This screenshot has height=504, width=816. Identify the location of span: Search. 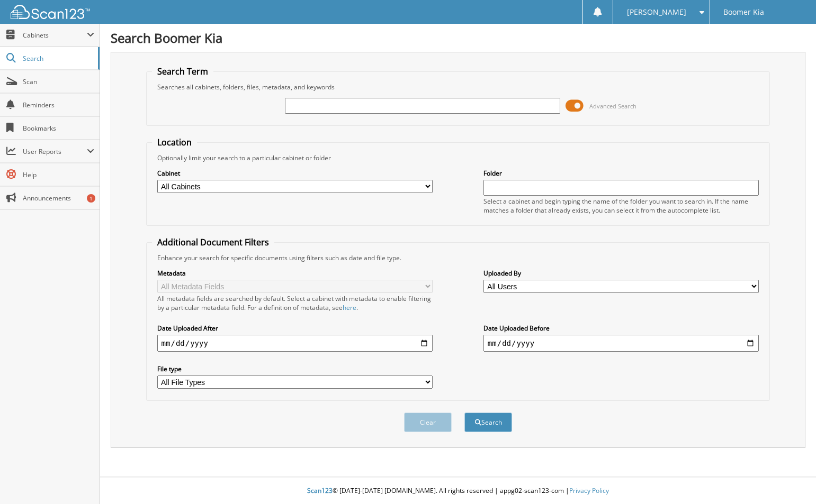
(58, 58).